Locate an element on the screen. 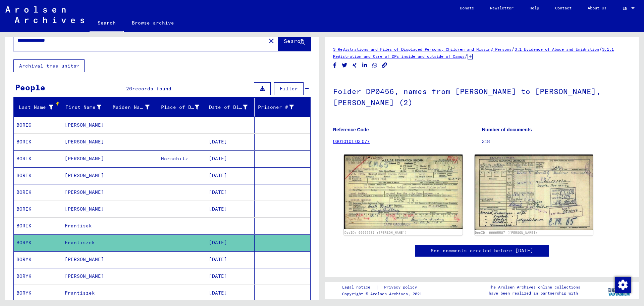 Image resolution: width=644 pixels, height=306 pixels. p: Copyright © Arolsen Archives, 2021 is located at coordinates (384, 294).